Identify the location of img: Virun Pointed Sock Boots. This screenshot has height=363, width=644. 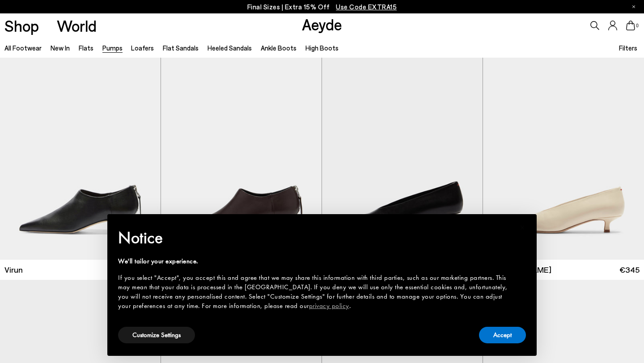
(241, 158).